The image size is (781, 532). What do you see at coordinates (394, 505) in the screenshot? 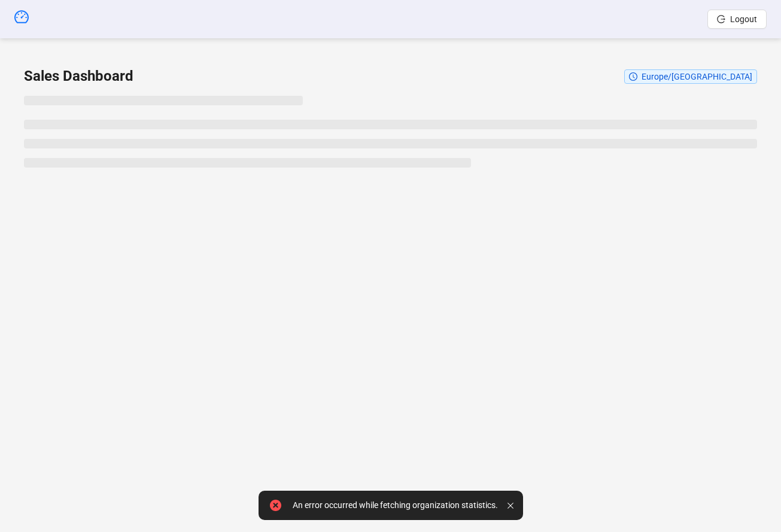
I see `div: An error occurred while fetching organization statistics.` at bounding box center [394, 505].